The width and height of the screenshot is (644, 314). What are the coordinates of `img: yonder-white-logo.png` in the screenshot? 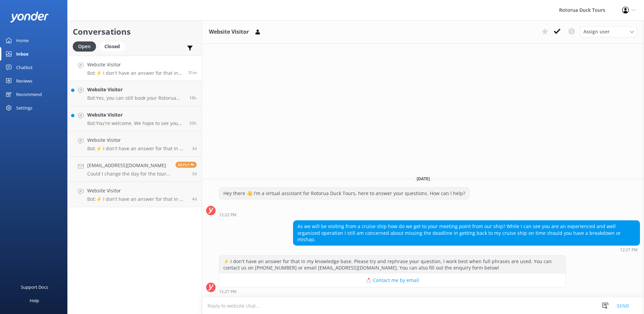 It's located at (29, 17).